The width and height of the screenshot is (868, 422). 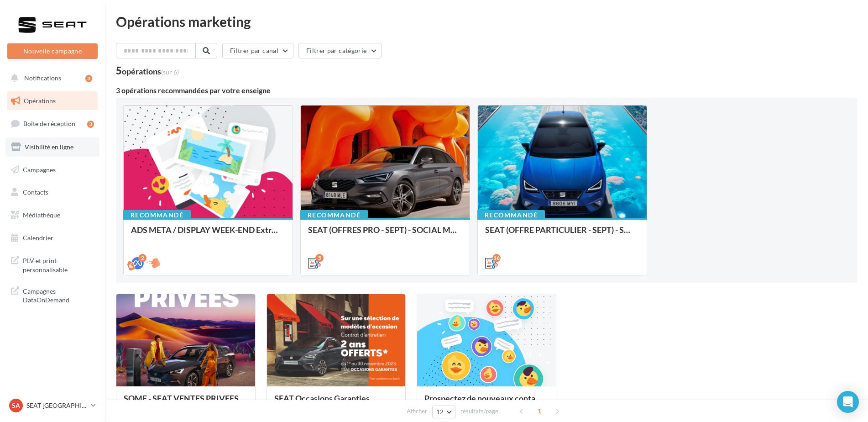 What do you see at coordinates (417, 411) in the screenshot?
I see `span: Afficher` at bounding box center [417, 411].